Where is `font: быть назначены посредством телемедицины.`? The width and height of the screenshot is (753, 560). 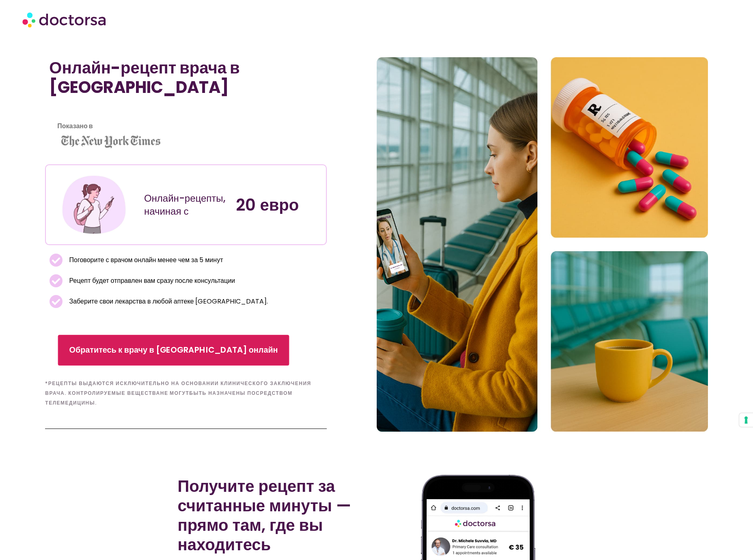
font: быть назначены посредством телемедицины. is located at coordinates (168, 398).